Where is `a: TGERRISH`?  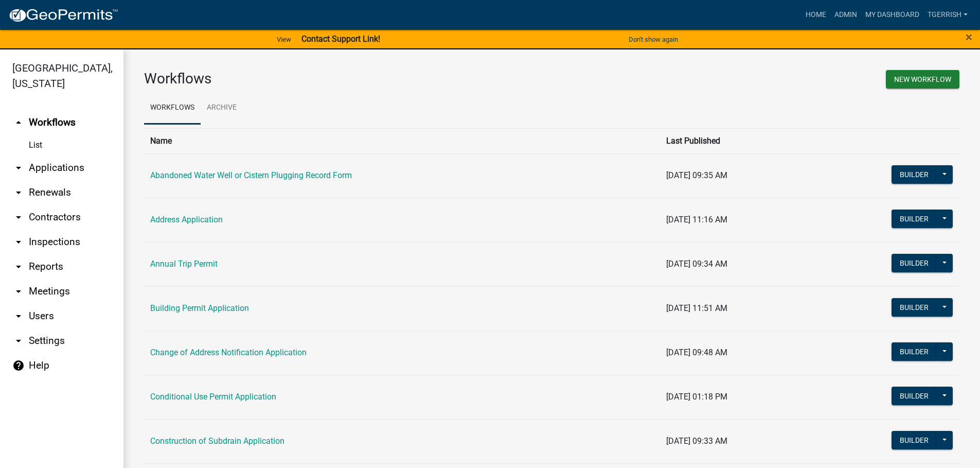 a: TGERRISH is located at coordinates (948, 15).